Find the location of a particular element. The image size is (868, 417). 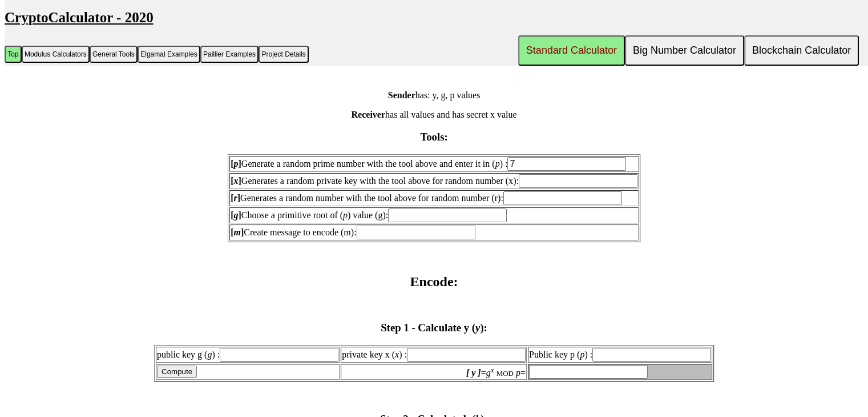

button: Modulus Calculators is located at coordinates (55, 54).